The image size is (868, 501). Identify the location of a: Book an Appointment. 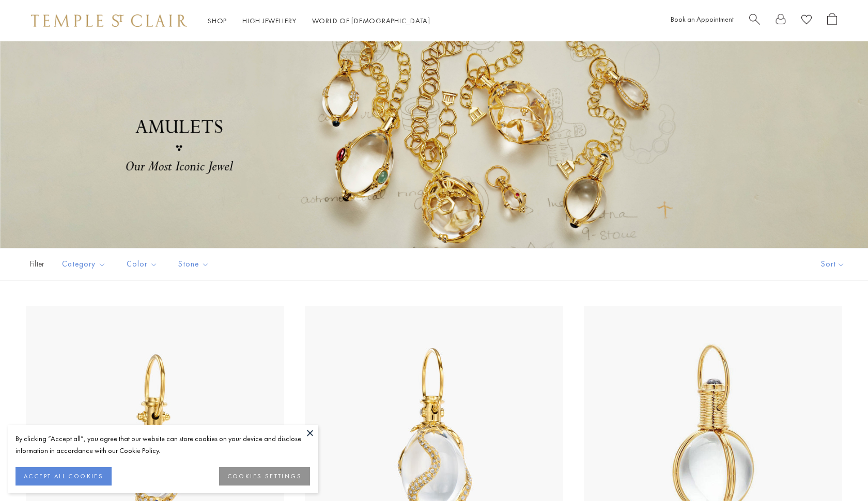
(702, 19).